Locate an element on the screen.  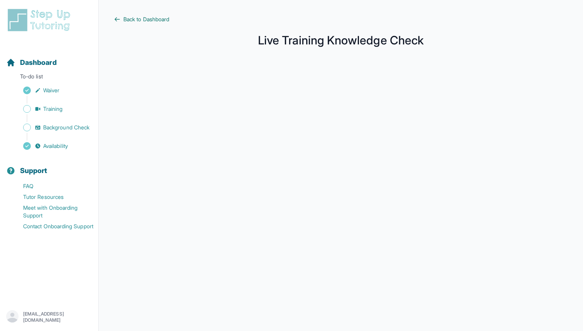
button: Support is located at coordinates (49, 166).